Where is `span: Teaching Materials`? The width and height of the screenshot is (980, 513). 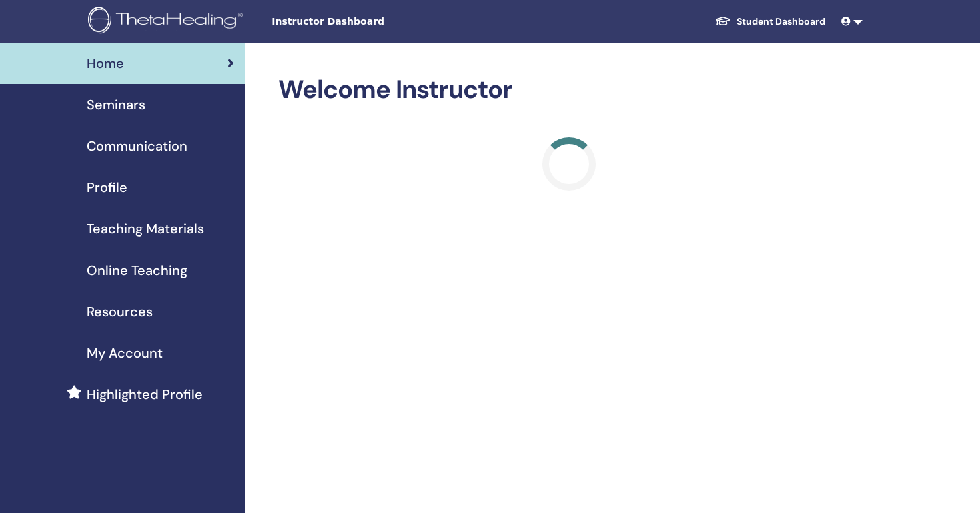
span: Teaching Materials is located at coordinates (145, 229).